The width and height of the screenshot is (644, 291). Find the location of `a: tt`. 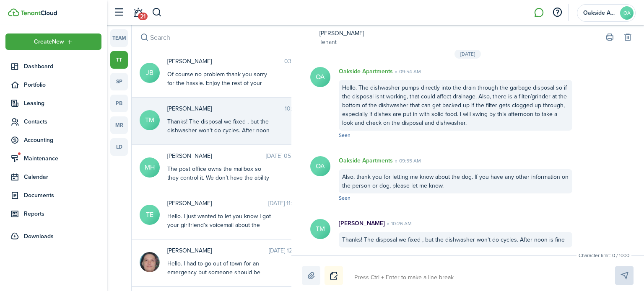

a: tt is located at coordinates (119, 60).